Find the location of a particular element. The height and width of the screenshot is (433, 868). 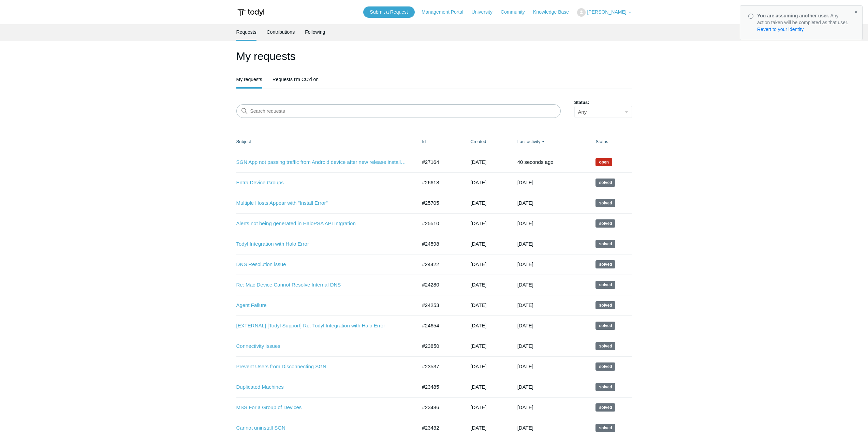

time: 05/13/2025, 17:02 is located at coordinates (525, 284).